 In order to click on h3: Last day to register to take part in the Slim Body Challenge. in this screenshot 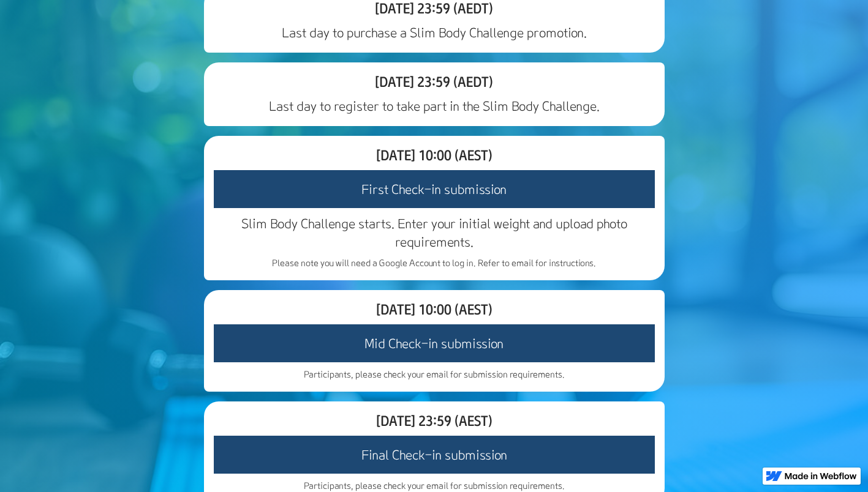, I will do `click(434, 106)`.